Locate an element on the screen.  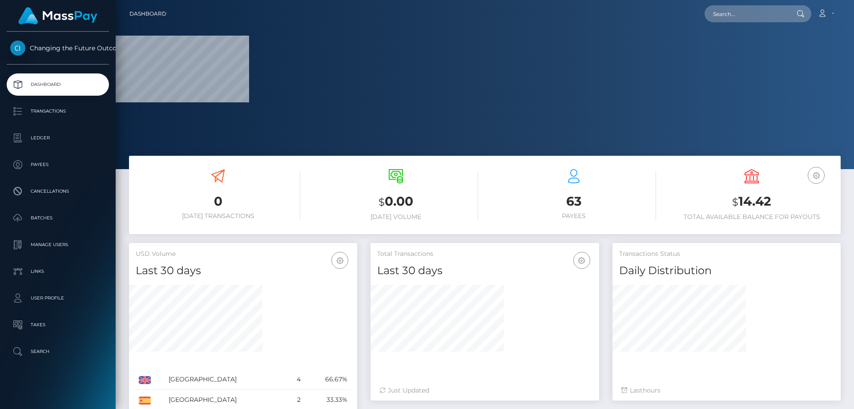
p: Payees is located at coordinates (58, 165).